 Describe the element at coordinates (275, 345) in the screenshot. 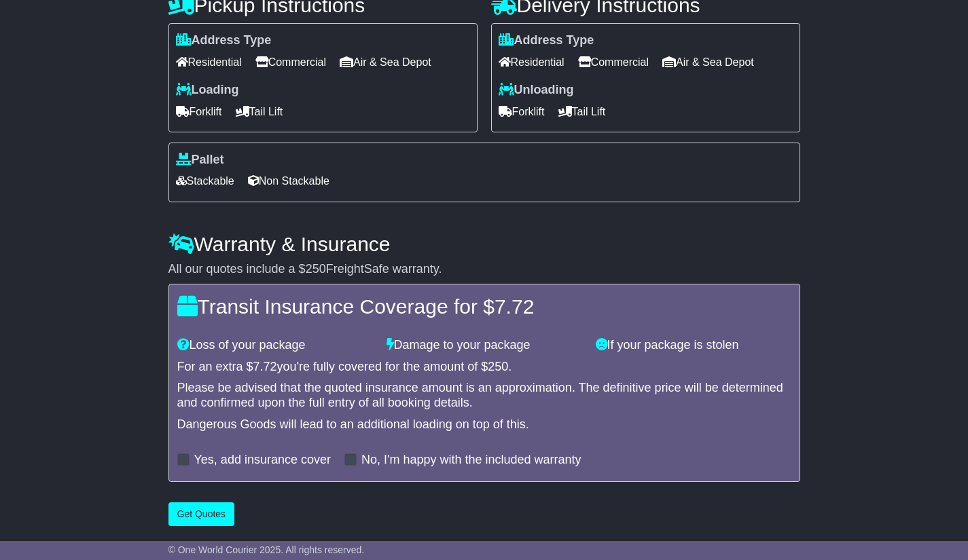

I see `div: Loss of your package` at that location.